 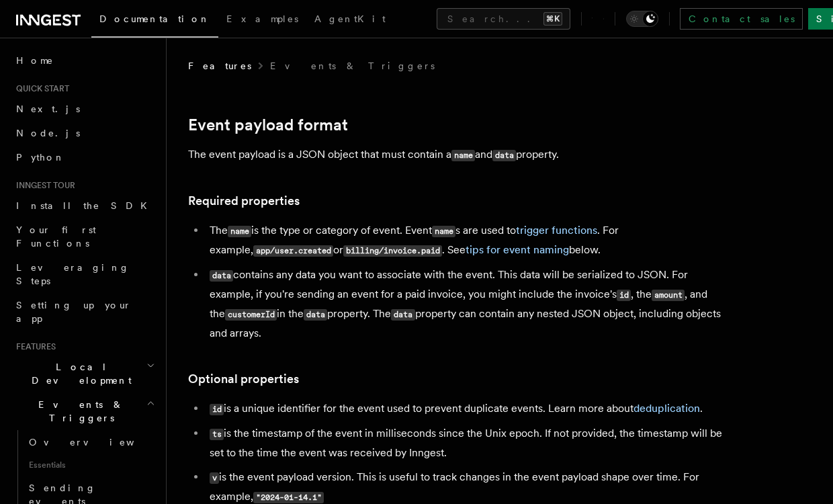 What do you see at coordinates (35, 60) in the screenshot?
I see `span: Home` at bounding box center [35, 60].